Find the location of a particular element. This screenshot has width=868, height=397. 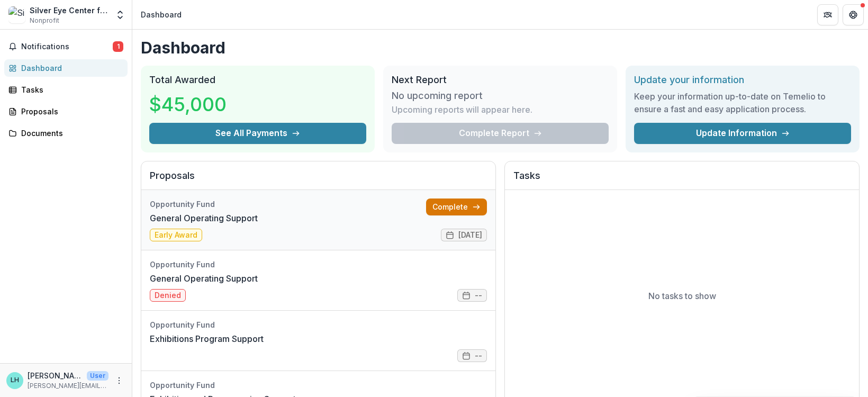

h2: Tasks is located at coordinates (682, 180).